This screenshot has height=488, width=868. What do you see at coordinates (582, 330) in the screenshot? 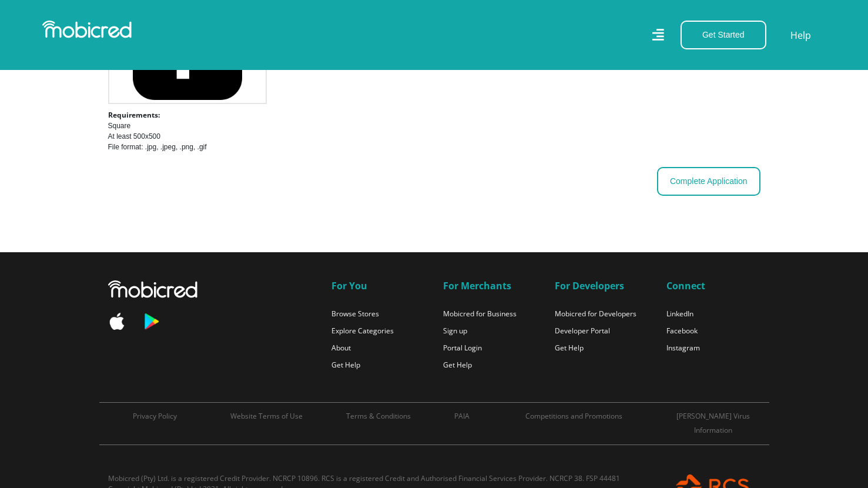
I see `a: Developer Portal` at bounding box center [582, 330].